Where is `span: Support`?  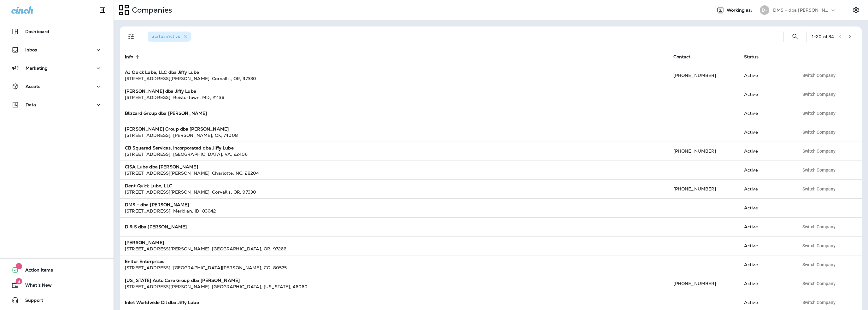 span: Support is located at coordinates (31, 301).